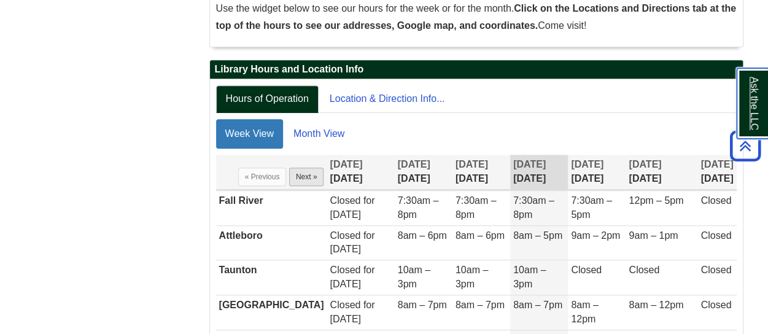 The width and height of the screenshot is (768, 334). What do you see at coordinates (272, 208) in the screenshot?
I see `td: Fall River` at bounding box center [272, 208].